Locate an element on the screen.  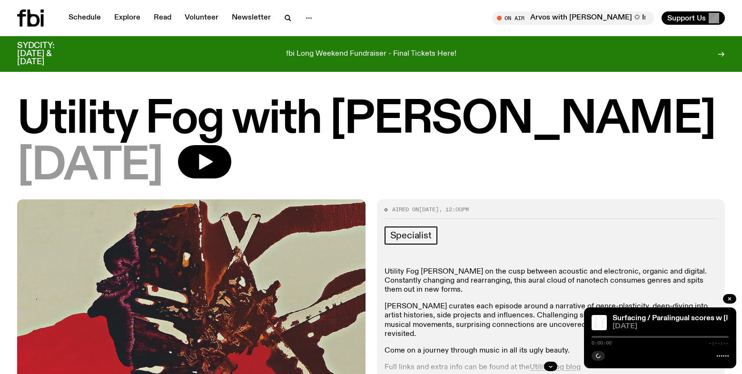
a: Explore is located at coordinates (127, 18).